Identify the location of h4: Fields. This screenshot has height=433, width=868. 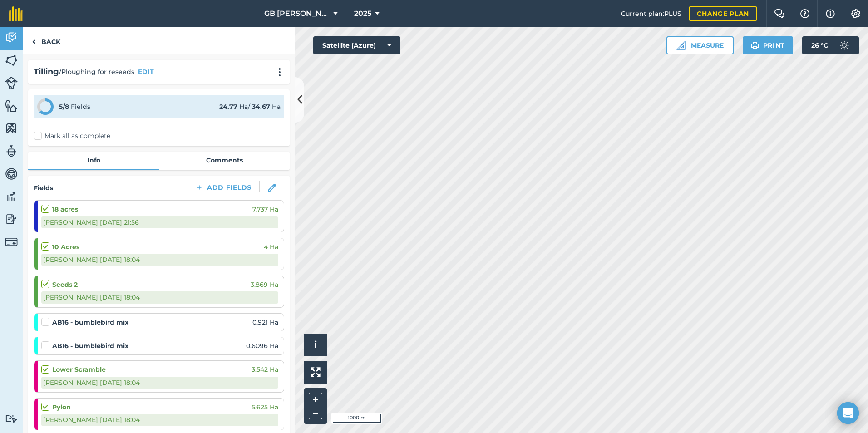
(43, 188).